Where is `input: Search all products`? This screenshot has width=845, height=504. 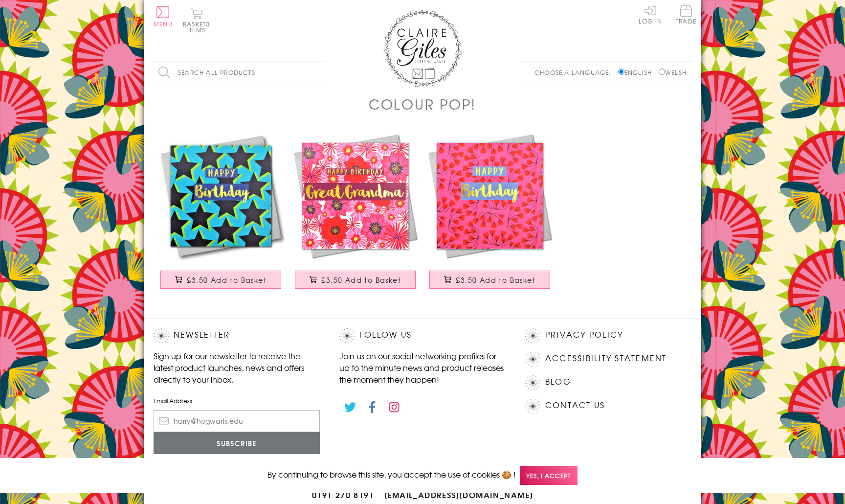 input: Search all products is located at coordinates (239, 72).